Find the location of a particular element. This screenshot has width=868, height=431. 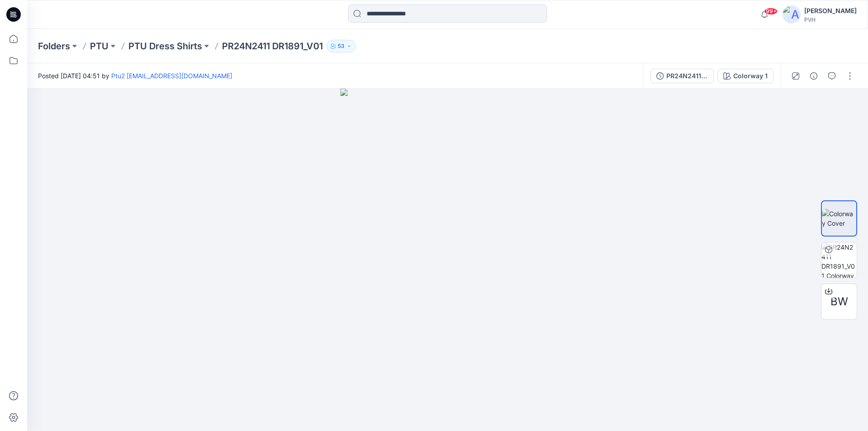

button: 53 is located at coordinates (341, 46).